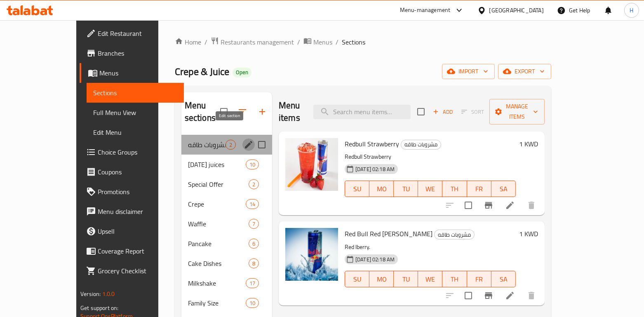 This screenshot has width=644, height=317. I want to click on a: Upsell, so click(132, 231).